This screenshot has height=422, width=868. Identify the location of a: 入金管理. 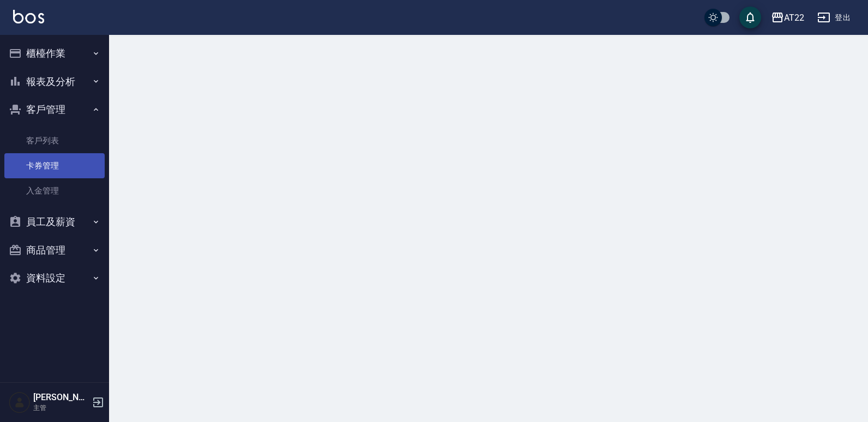
(55, 191).